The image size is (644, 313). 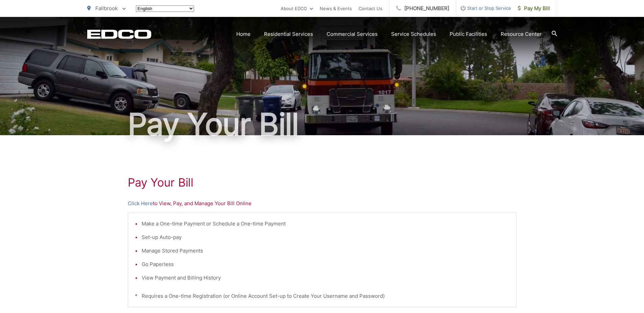 What do you see at coordinates (326, 223) in the screenshot?
I see `li: Make a One-time Payment or Schedule a One-time Payment` at bounding box center [326, 223].